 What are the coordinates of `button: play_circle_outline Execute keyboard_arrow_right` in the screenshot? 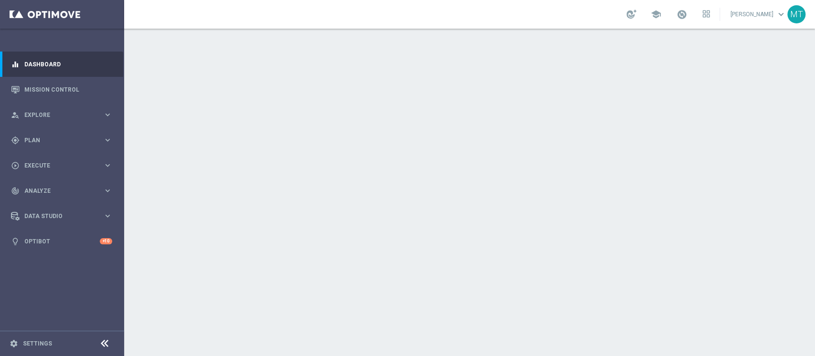 It's located at (62, 166).